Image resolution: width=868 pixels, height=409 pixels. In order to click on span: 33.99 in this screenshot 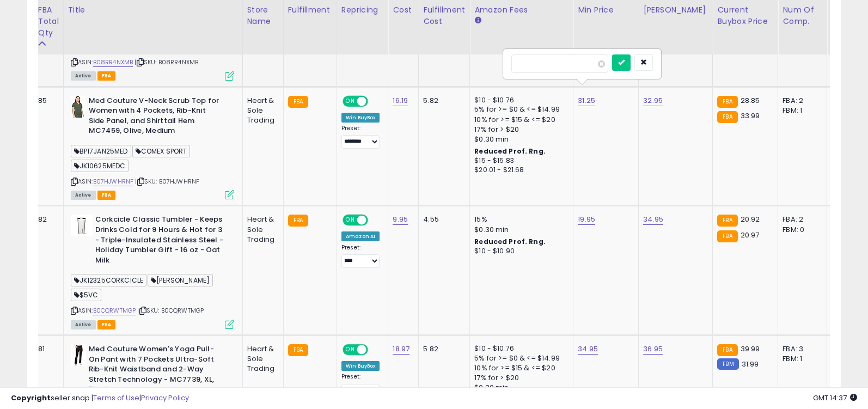, I will do `click(750, 115)`.